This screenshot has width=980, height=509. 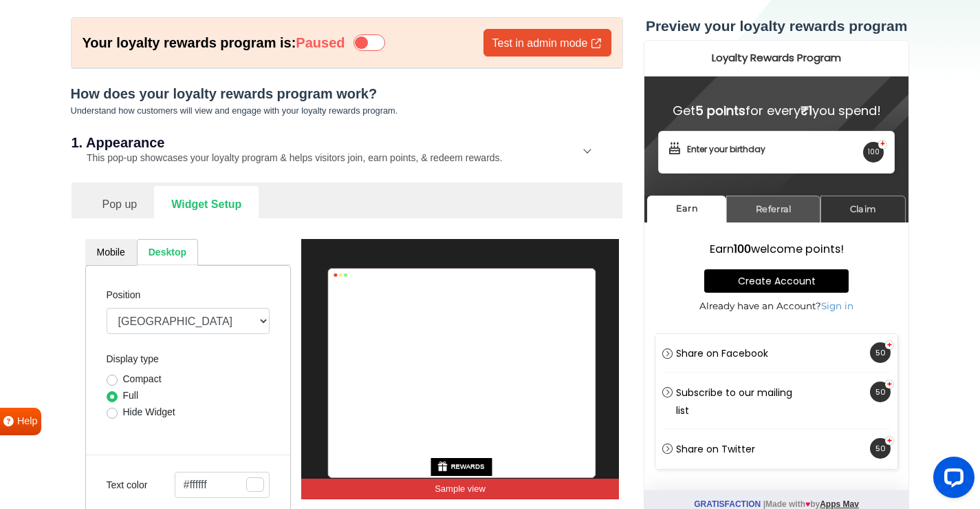 What do you see at coordinates (27, 421) in the screenshot?
I see `span: Help` at bounding box center [27, 421].